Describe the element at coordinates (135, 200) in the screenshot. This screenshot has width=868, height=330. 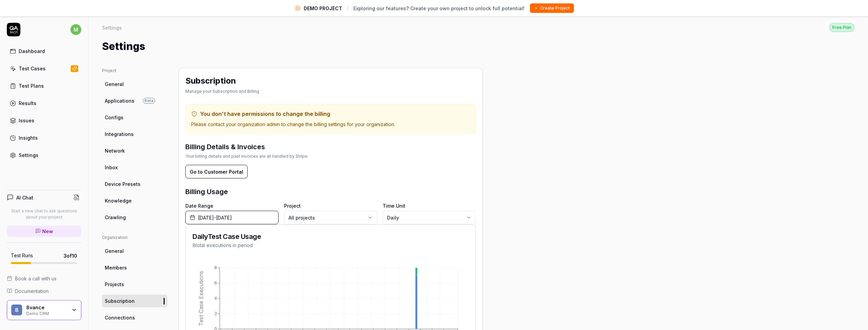
I see `a: Knowledge` at that location.